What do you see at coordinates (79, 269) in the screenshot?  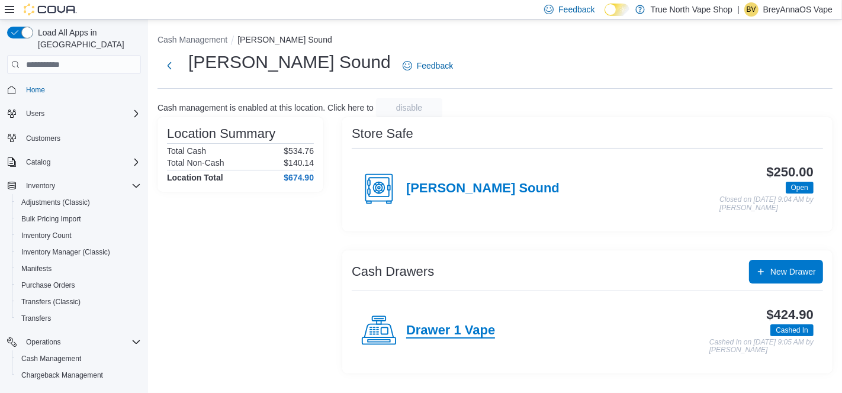 I see `button: Manifests` at bounding box center [79, 269].